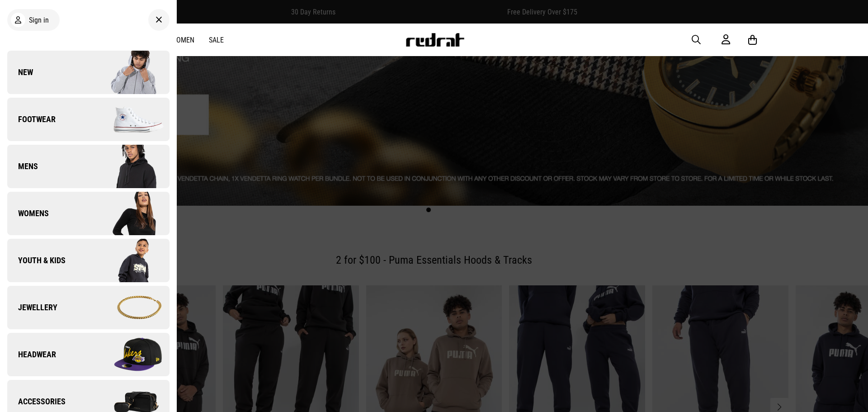  Describe the element at coordinates (36, 261) in the screenshot. I see `span: Youth & Kids` at that location.